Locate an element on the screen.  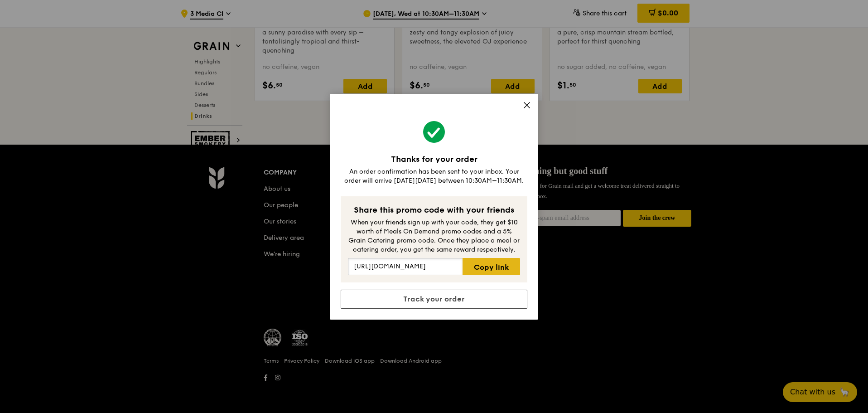
div: When your friends sign up with your code, they get $10 worth of Meals On Demand promo codes and a... is located at coordinates (434, 236).